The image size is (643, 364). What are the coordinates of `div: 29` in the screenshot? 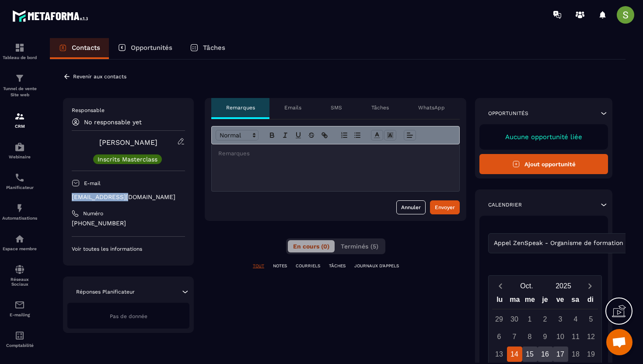 It's located at (499, 319).